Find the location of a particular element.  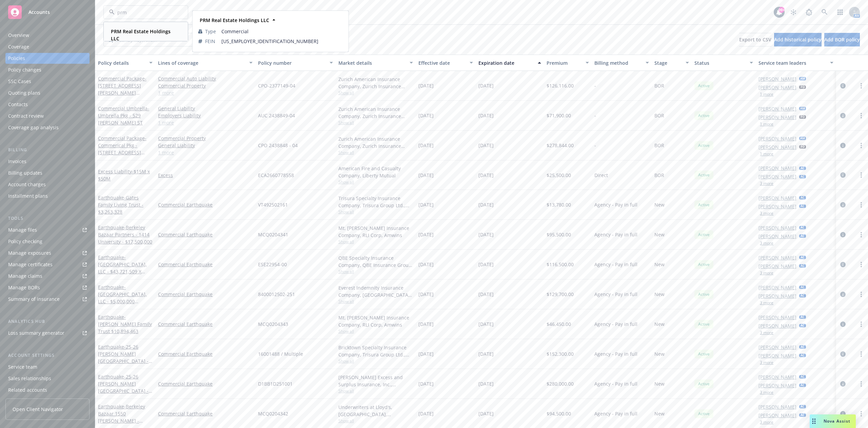

div: Billing updates is located at coordinates (25, 173).